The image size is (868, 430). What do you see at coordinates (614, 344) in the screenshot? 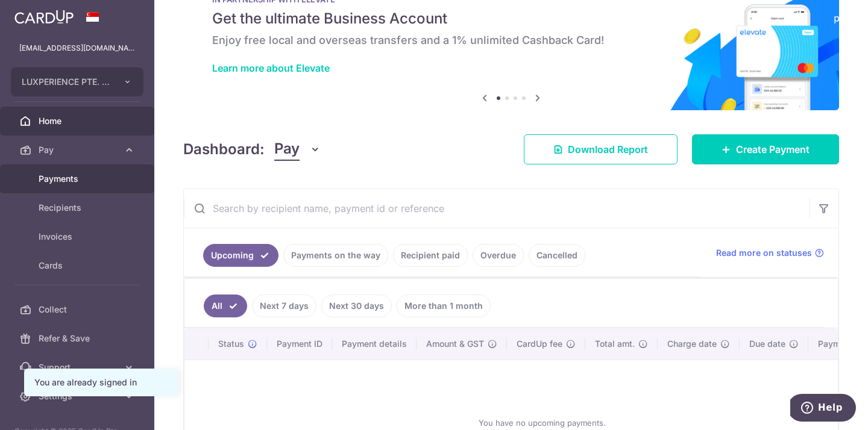
I see `span: Total amt.` at bounding box center [614, 344].